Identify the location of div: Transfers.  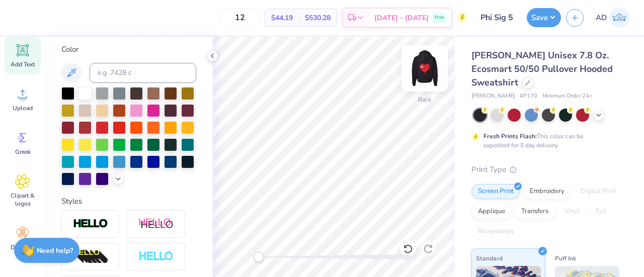
(535, 212).